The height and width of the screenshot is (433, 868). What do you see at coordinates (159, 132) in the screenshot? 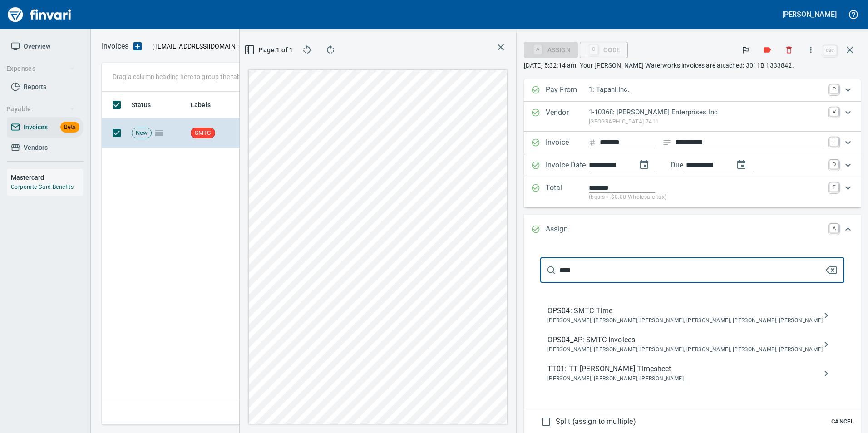
I see `span: Pages Split` at bounding box center [159, 132].